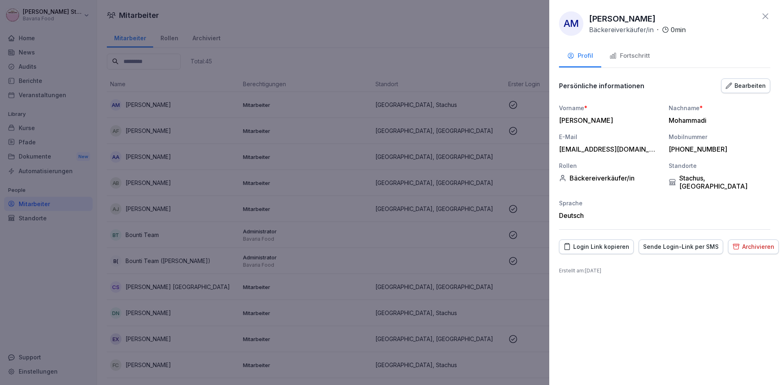  Describe the element at coordinates (571, 24) in the screenshot. I see `div: AM` at that location.